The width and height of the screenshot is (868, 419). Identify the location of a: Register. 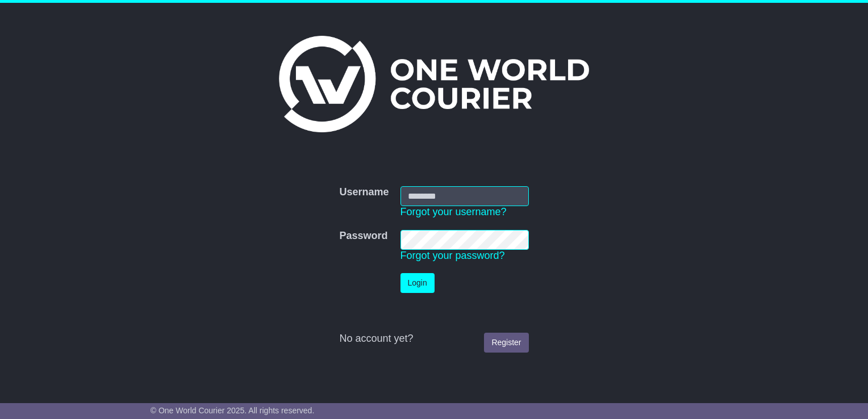
(506, 343).